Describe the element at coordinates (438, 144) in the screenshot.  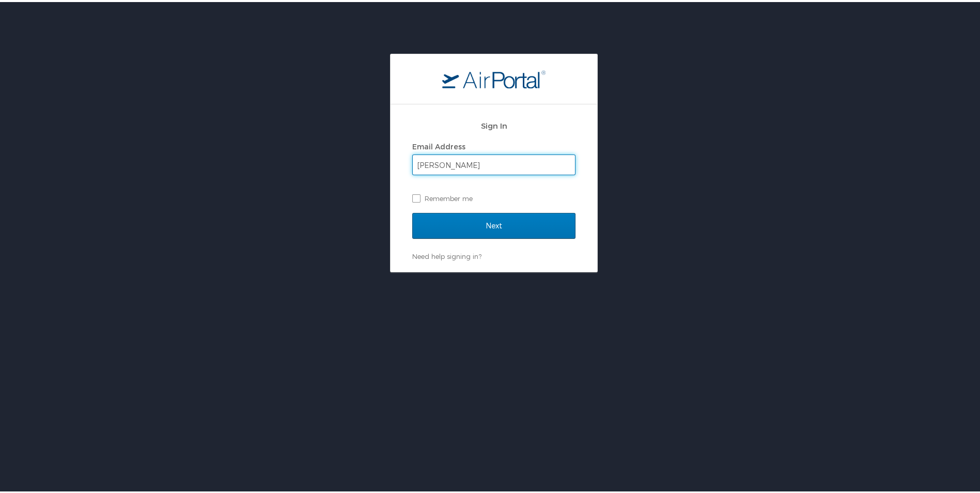
I see `label: Email Address` at that location.